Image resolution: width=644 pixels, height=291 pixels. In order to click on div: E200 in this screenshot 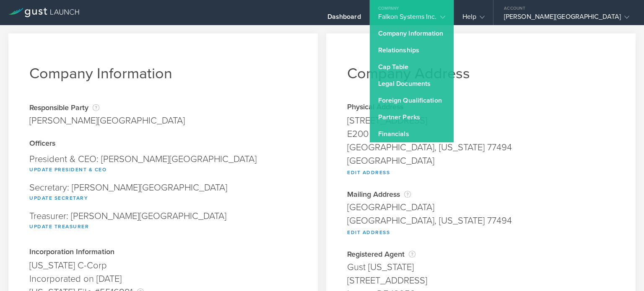, I will do `click(481, 134)`.